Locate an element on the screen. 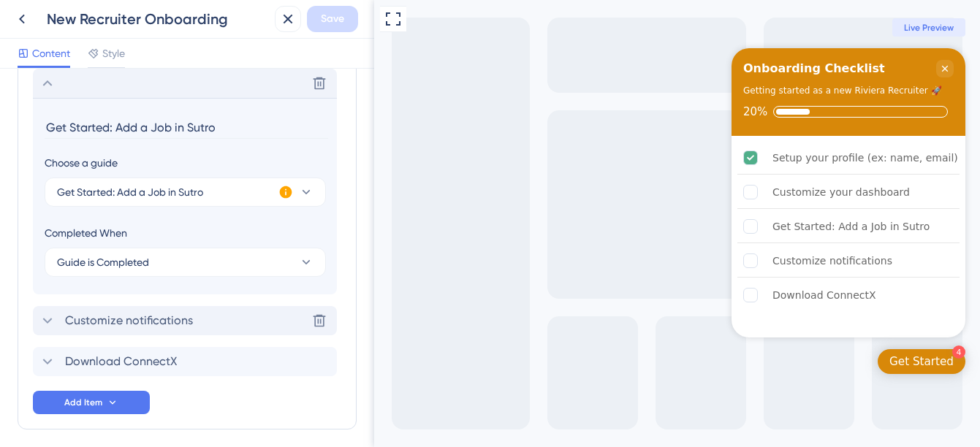 The image size is (980, 447). div: Customize your dashboard is incomplete. is located at coordinates (474, 192).